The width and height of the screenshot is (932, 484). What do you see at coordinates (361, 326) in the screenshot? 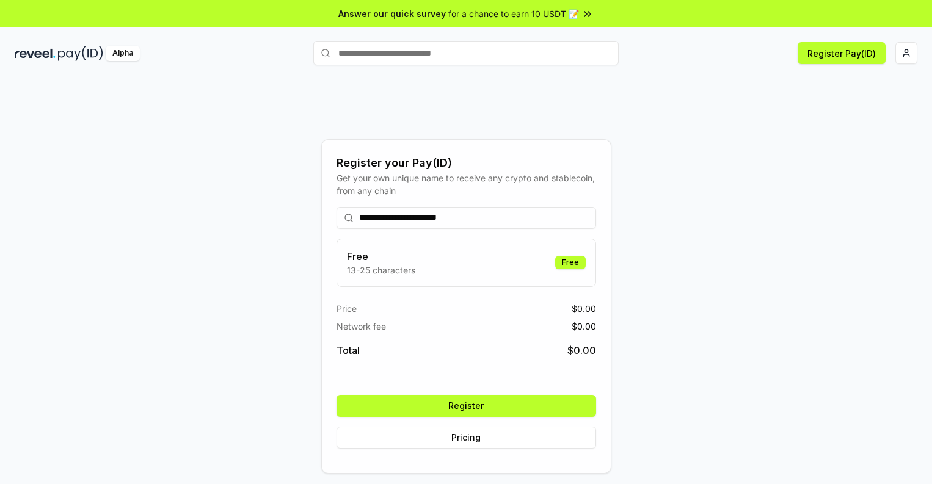
I see `span: Network fee` at bounding box center [361, 326].